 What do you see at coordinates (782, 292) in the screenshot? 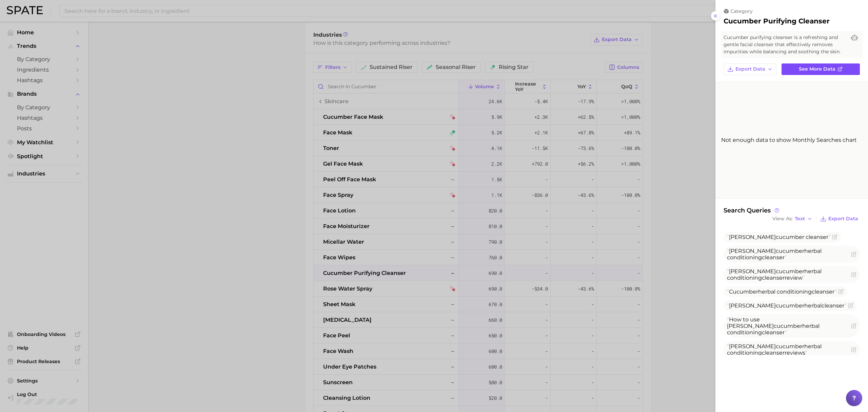
I see `span: herbal conditioning` at bounding box center [782, 292].